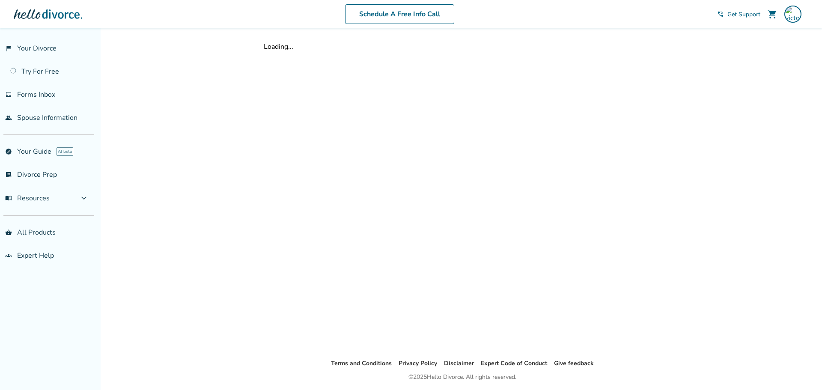 The width and height of the screenshot is (822, 390). What do you see at coordinates (744, 14) in the screenshot?
I see `span: Get Support` at bounding box center [744, 14].